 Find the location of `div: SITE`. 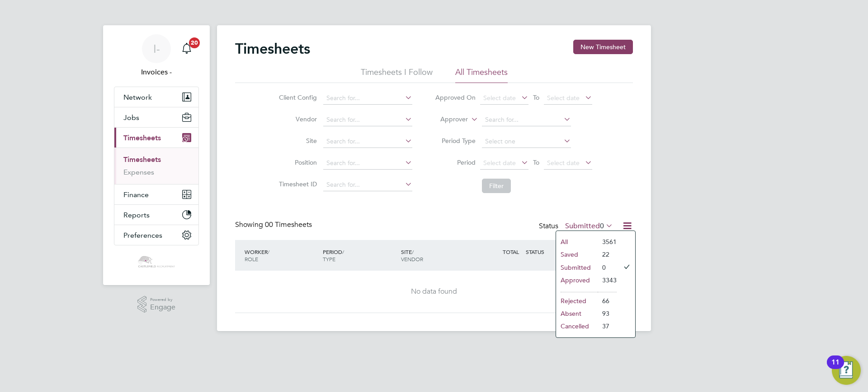

div: SITE is located at coordinates (437, 256).